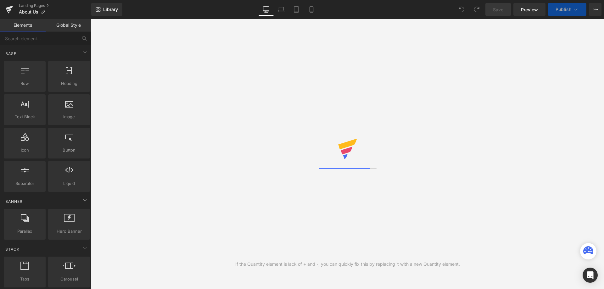 The height and width of the screenshot is (289, 604). What do you see at coordinates (14, 201) in the screenshot?
I see `span: Banner` at bounding box center [14, 201].